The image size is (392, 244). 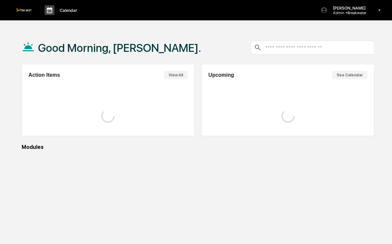 What do you see at coordinates (176, 75) in the screenshot?
I see `button: View All` at bounding box center [176, 75].